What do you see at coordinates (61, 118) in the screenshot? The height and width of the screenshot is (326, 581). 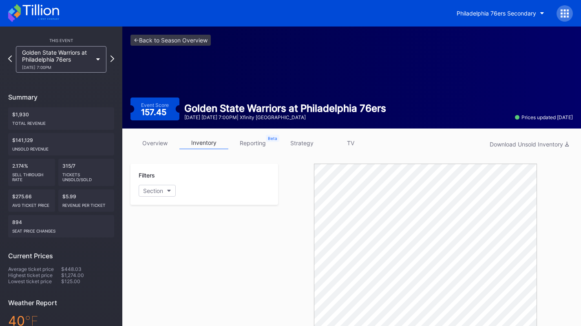 I see `div: $1,930` at bounding box center [61, 118].